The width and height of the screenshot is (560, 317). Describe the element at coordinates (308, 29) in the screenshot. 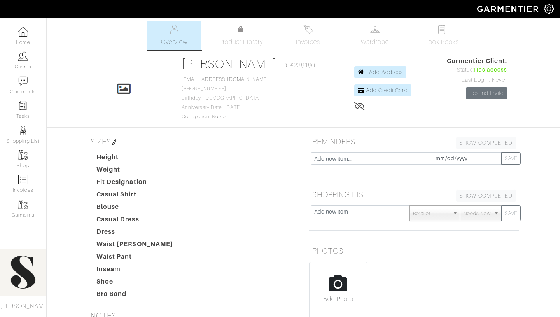

I see `img: orders-27d20c2124de7fd6de4e0e44c1d41de31381a507db9b33961299e4e07d508b8c.svg` at that location.